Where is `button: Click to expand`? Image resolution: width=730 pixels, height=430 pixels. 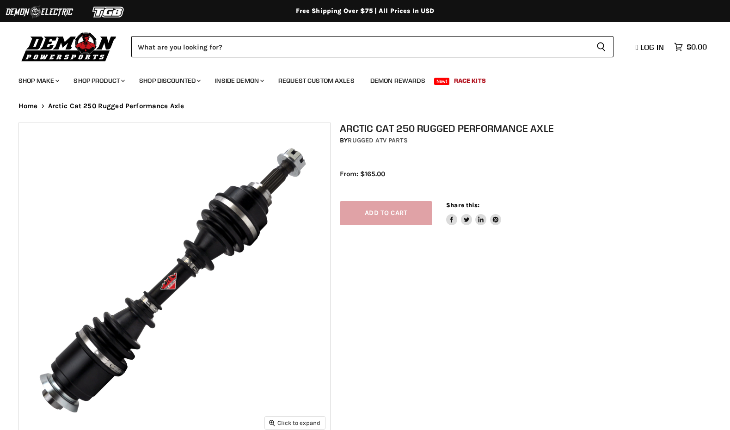
button: Click to expand is located at coordinates (295, 423).